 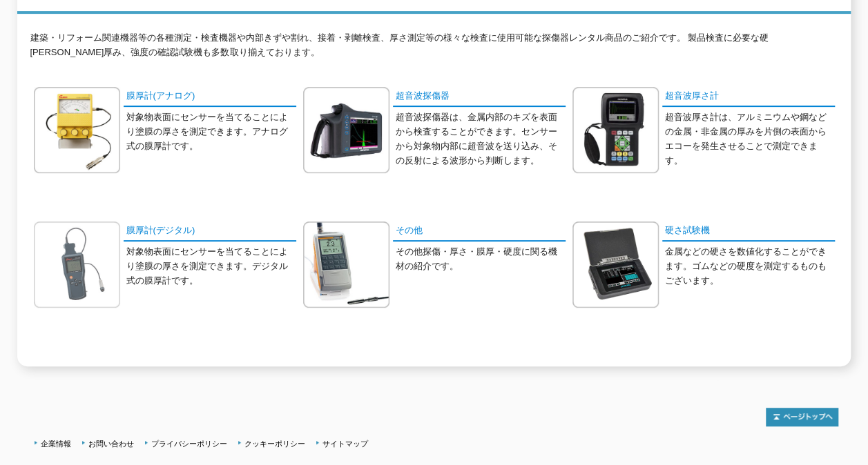 What do you see at coordinates (615, 130) in the screenshot?
I see `img: 超音波厚さ計` at bounding box center [615, 130].